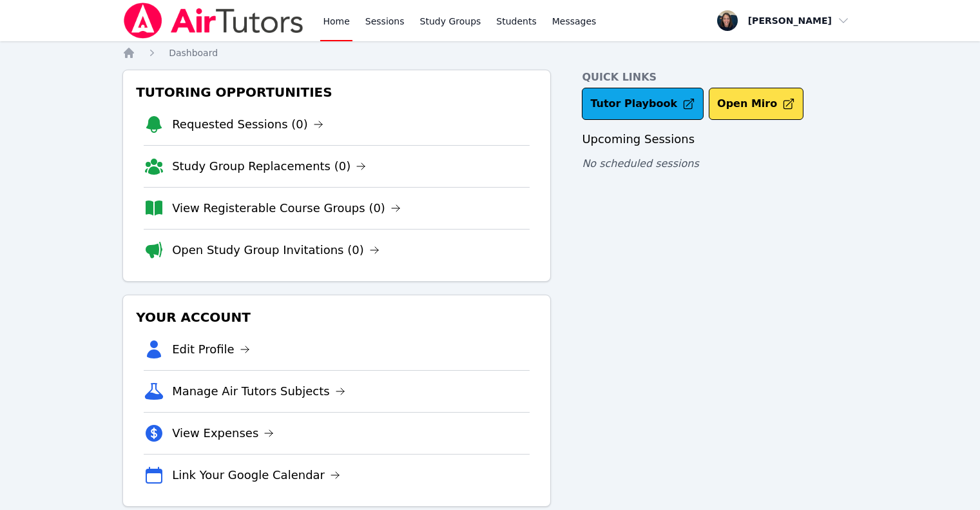 The width and height of the screenshot is (980, 510). What do you see at coordinates (269, 167) in the screenshot?
I see `a: Study Group Replacements (0)` at bounding box center [269, 167].